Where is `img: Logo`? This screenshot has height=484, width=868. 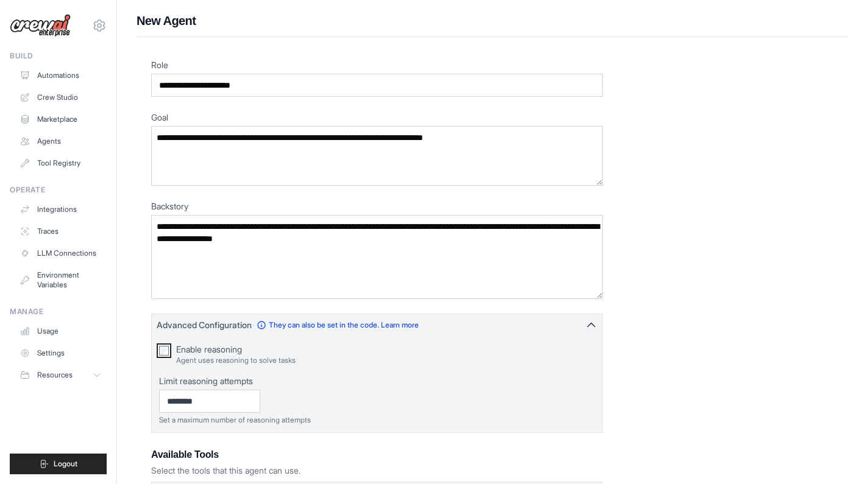
img: Logo is located at coordinates (40, 25).